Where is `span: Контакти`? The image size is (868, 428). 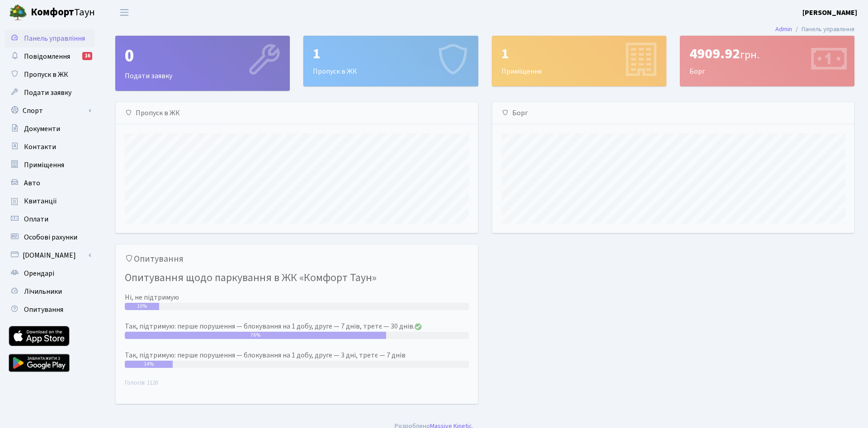
span: Контакти is located at coordinates (40, 147).